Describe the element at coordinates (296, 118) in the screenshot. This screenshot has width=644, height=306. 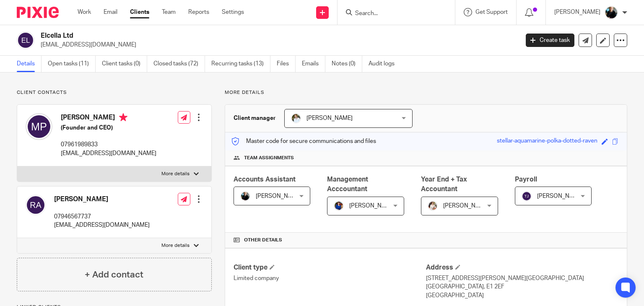
I see `img: sarah-royle.jpg` at that location.